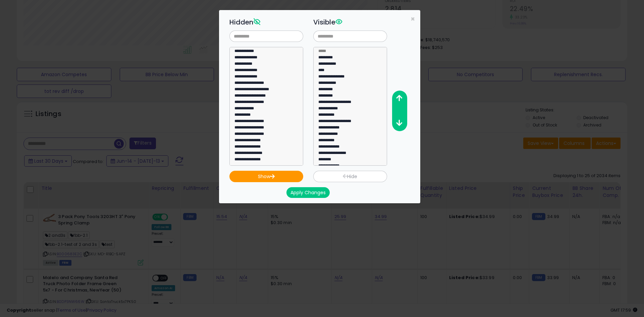 The image size is (644, 317). Describe the element at coordinates (266, 22) in the screenshot. I see `h3: Hidden` at that location.